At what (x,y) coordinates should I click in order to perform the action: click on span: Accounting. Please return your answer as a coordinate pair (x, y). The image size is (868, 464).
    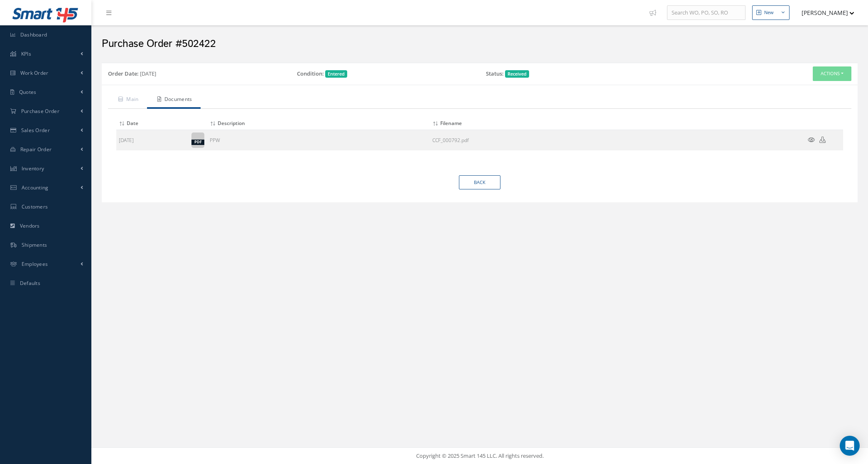
    Looking at the image, I should click on (35, 187).